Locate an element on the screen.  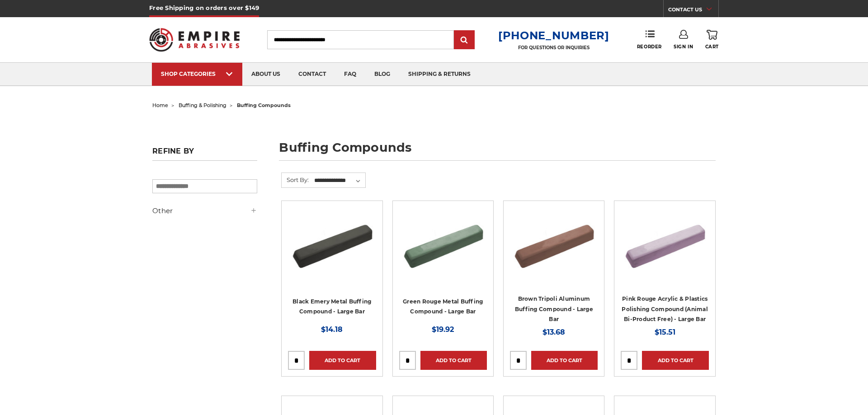
span: $19.92 is located at coordinates (443, 329).